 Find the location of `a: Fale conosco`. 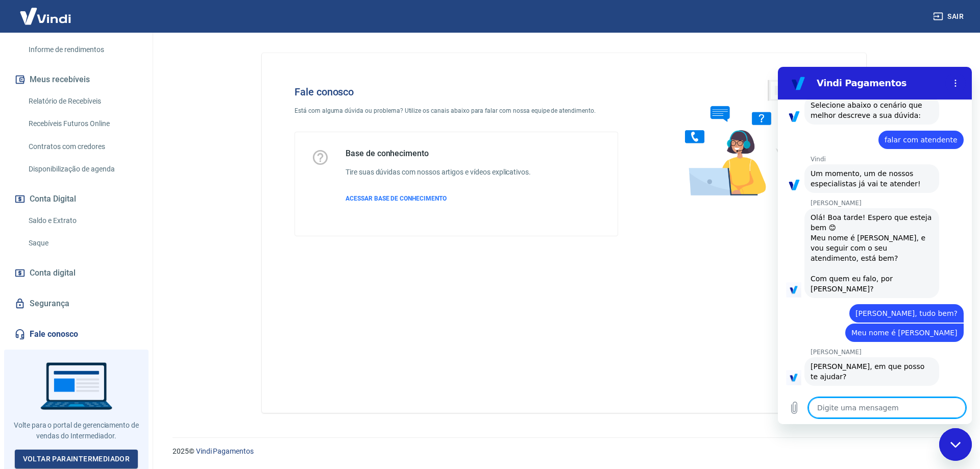

a: Fale conosco is located at coordinates (76, 334).